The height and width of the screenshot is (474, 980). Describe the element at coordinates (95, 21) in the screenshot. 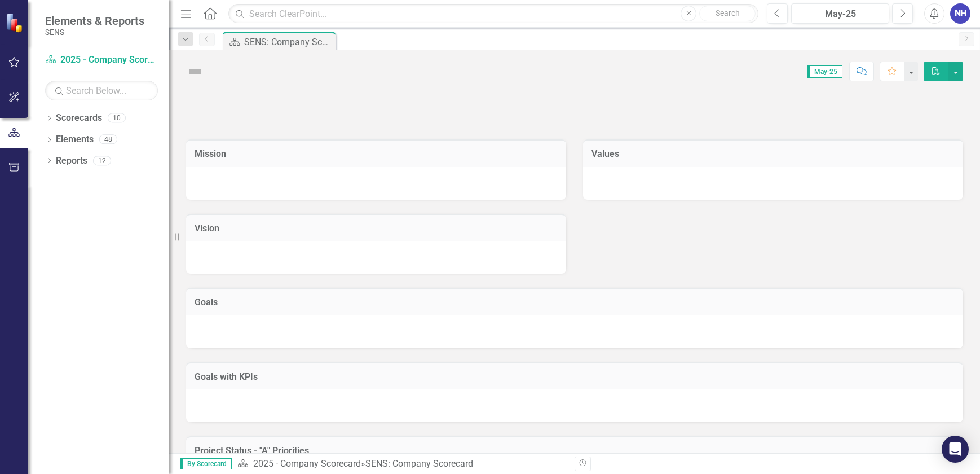

I see `span: Elements & Reports` at that location.